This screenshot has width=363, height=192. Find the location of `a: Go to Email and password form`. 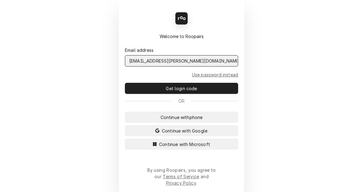

a: Go to Email and password form is located at coordinates (215, 75).